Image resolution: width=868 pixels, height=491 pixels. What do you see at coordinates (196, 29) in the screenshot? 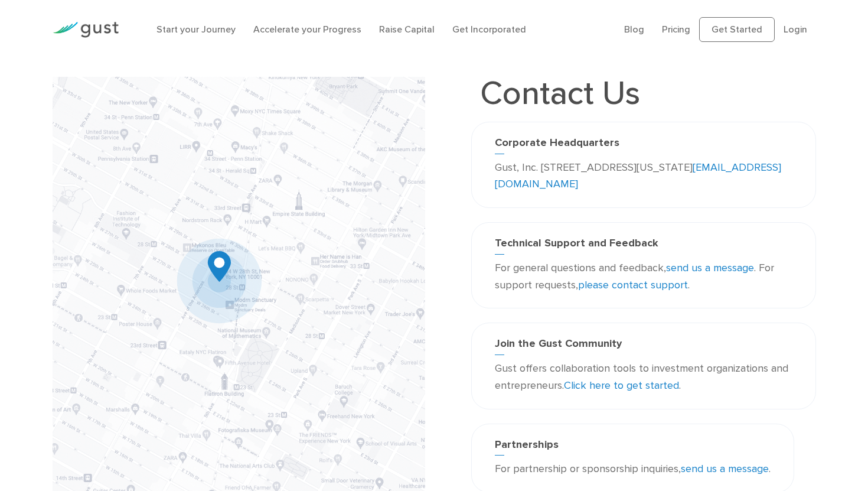
I see `a: Start your Journey` at bounding box center [196, 29].